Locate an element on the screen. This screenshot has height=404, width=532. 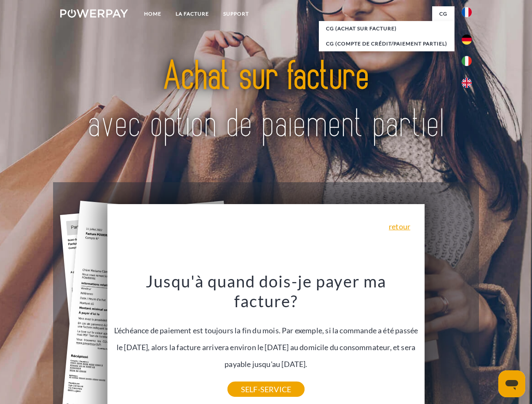
a: LA FACTURE is located at coordinates (192, 14).